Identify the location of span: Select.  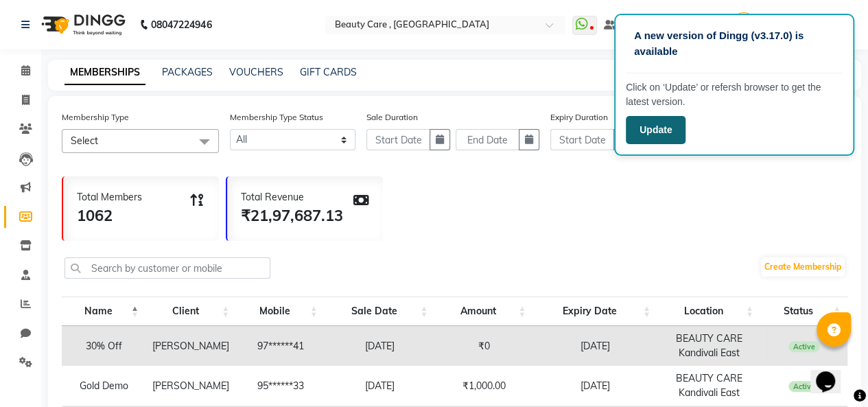
(85, 141).